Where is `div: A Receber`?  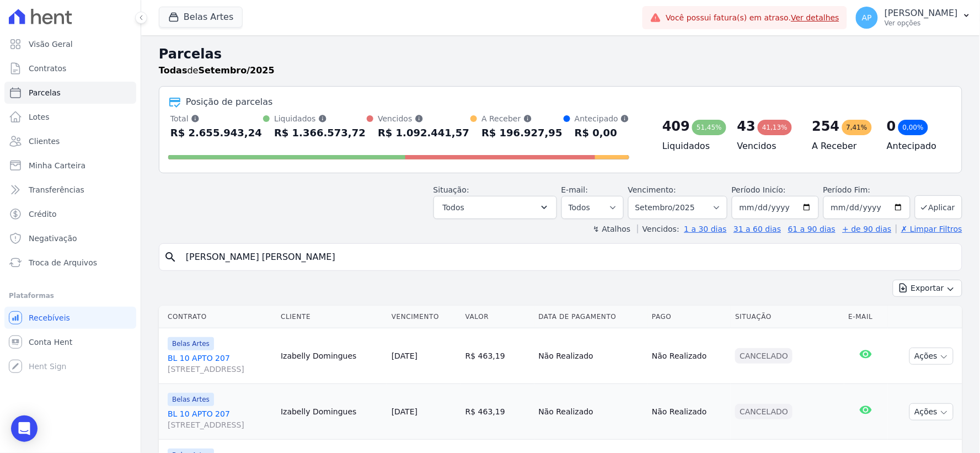 div: A Receber is located at coordinates (522, 119).